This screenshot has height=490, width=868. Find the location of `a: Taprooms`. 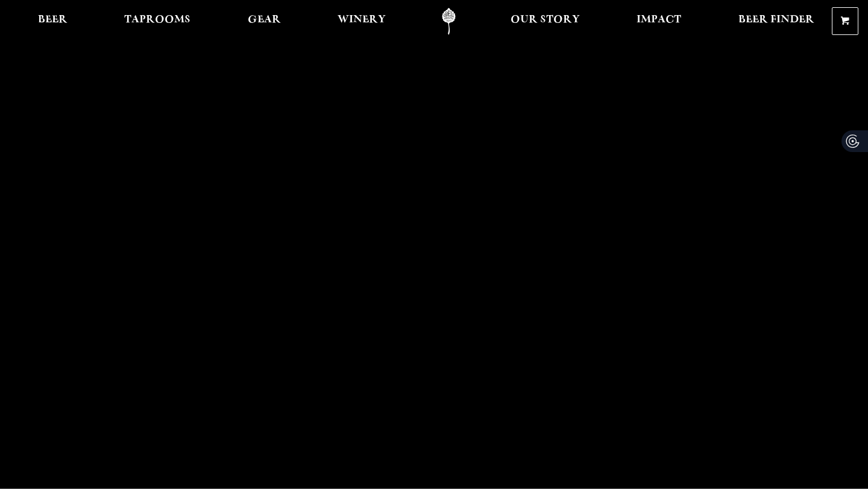

a: Taprooms is located at coordinates (157, 21).